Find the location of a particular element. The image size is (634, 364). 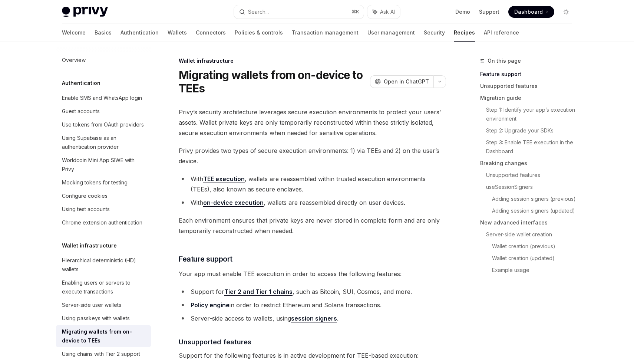

a: Transaction management is located at coordinates (325, 32).